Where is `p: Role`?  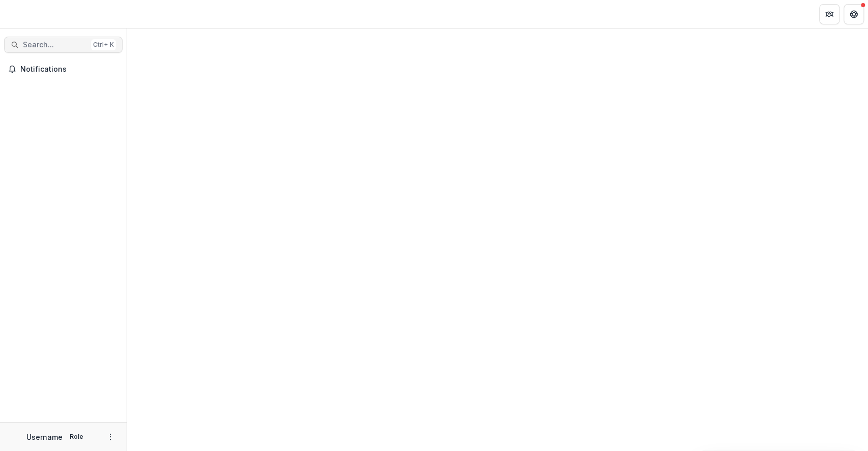 p: Role is located at coordinates (76, 437).